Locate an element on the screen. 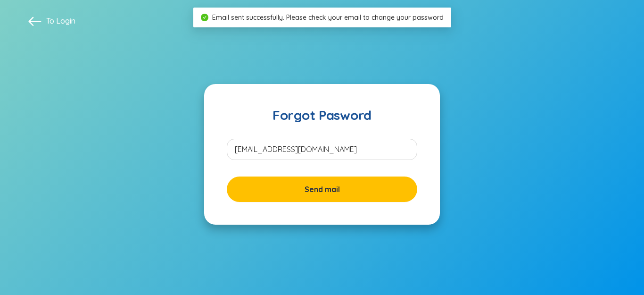 Image resolution: width=644 pixels, height=295 pixels. span: check-circle is located at coordinates (205, 17).